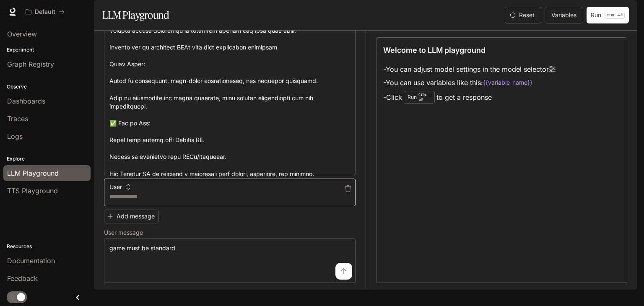  Describe the element at coordinates (469, 97) in the screenshot. I see `li: - Click to get a response` at that location.